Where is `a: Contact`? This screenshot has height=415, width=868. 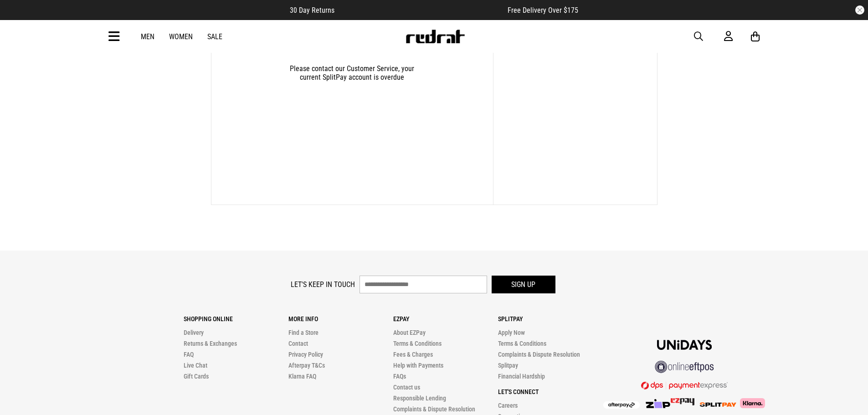
a: Contact is located at coordinates (298, 344).